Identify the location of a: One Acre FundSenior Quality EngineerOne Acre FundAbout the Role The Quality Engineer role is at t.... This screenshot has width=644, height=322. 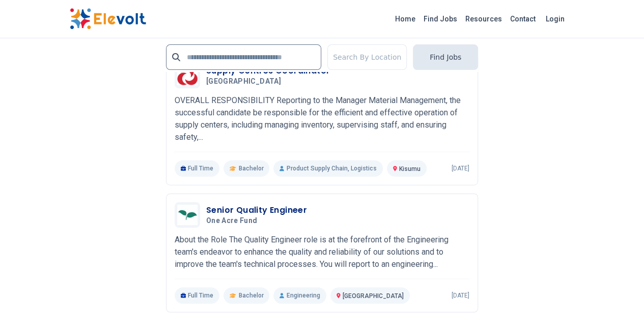
(322, 253).